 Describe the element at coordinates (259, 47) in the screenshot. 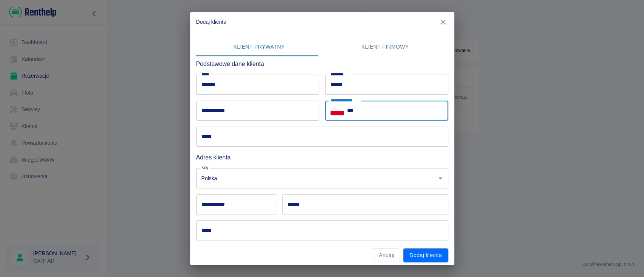

I see `button: Klient prywatny` at that location.